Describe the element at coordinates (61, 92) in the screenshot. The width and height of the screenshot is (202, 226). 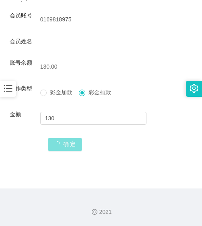
I see `span: 彩金加款` at that location.